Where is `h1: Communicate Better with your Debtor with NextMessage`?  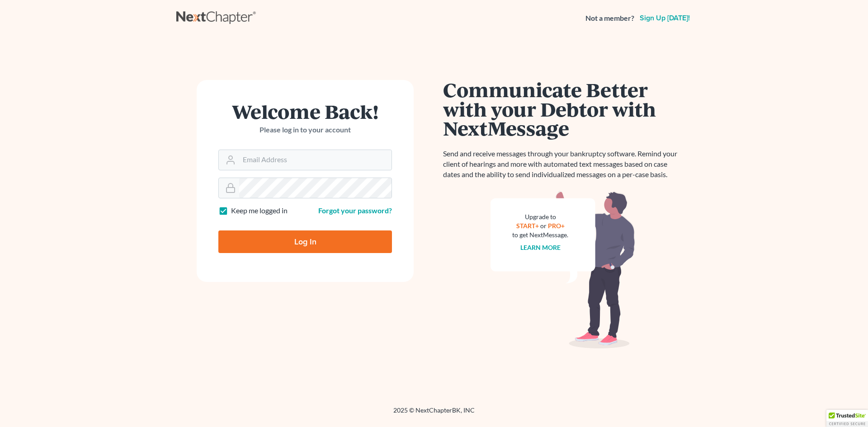
h1: Communicate Better with your Debtor with NextMessage is located at coordinates (563, 109).